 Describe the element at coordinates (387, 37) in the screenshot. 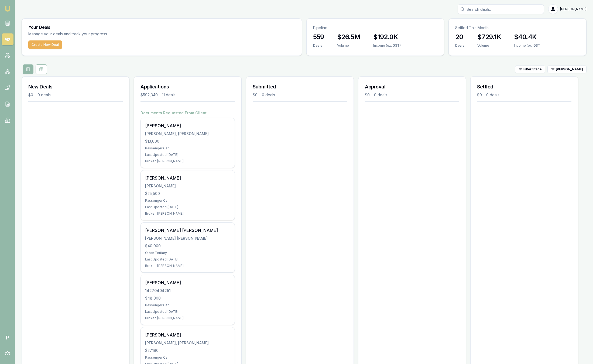

I see `h3: $192.0K` at that location.